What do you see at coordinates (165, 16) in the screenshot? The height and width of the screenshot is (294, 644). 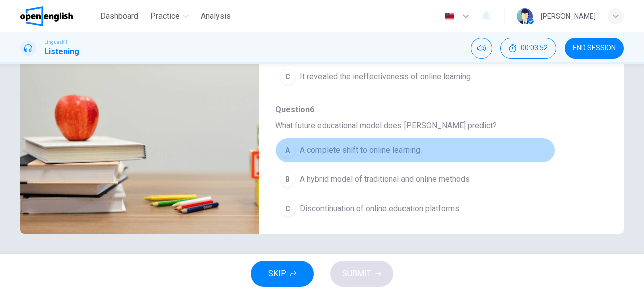 I see `span: Practice` at bounding box center [165, 16].